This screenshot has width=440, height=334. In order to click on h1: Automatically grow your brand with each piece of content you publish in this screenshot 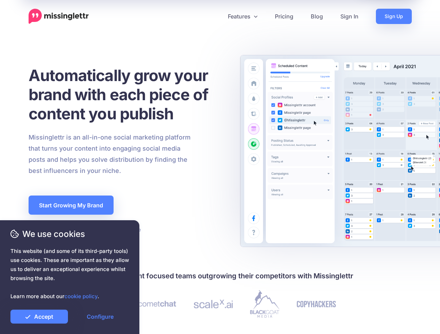, I will do `click(127, 94)`.